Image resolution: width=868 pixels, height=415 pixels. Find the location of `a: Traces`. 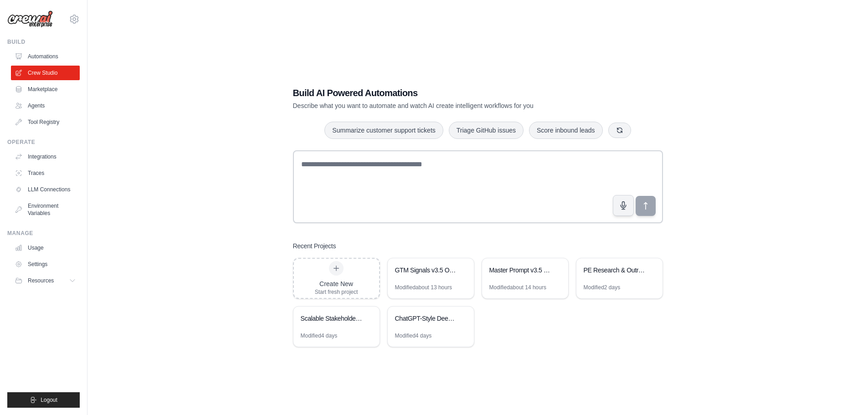

a: Traces is located at coordinates (45, 173).